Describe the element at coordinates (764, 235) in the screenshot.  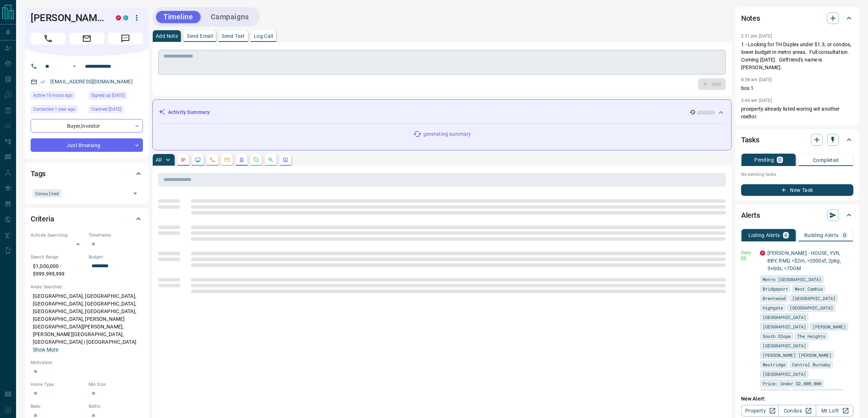
I see `p: Listing Alerts` at that location.